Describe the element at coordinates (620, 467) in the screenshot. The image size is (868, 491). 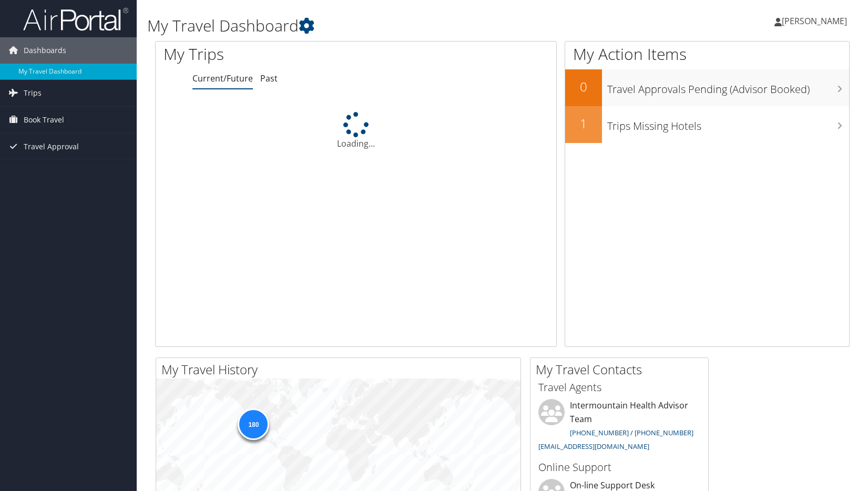
I see `h3: Online Support` at that location.